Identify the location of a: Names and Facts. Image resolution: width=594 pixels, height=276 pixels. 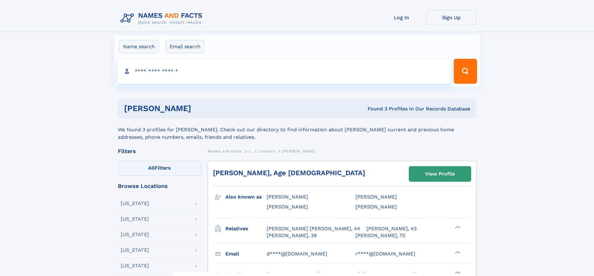
(225, 151).